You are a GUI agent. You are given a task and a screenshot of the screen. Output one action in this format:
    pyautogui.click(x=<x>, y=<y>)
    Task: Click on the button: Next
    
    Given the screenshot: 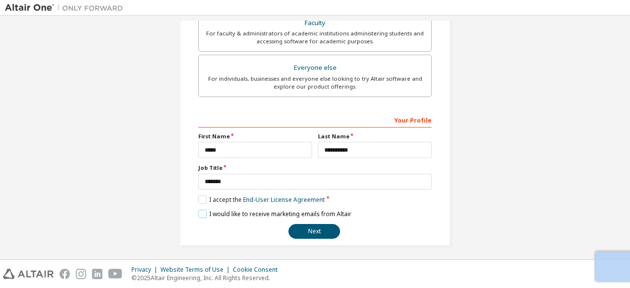 What is the action you would take?
    pyautogui.click(x=314, y=231)
    